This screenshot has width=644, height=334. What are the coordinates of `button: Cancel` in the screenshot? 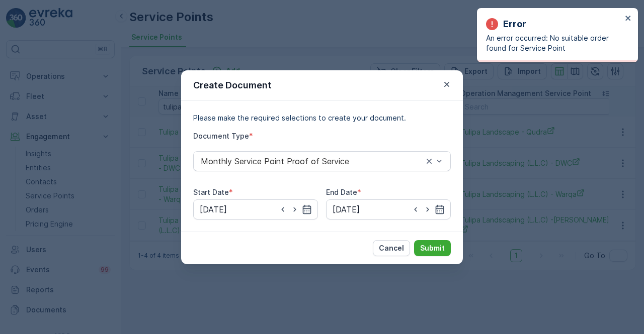 It's located at (392, 248).